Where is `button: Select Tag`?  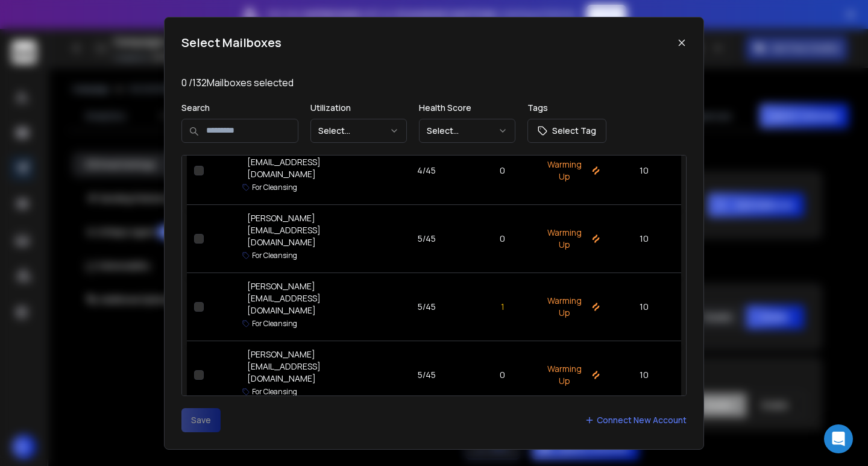
button: Select Tag is located at coordinates (567, 131).